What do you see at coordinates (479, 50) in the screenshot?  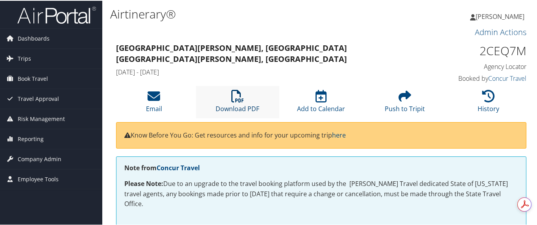 I see `h1: 2CEQ7M` at bounding box center [479, 50].